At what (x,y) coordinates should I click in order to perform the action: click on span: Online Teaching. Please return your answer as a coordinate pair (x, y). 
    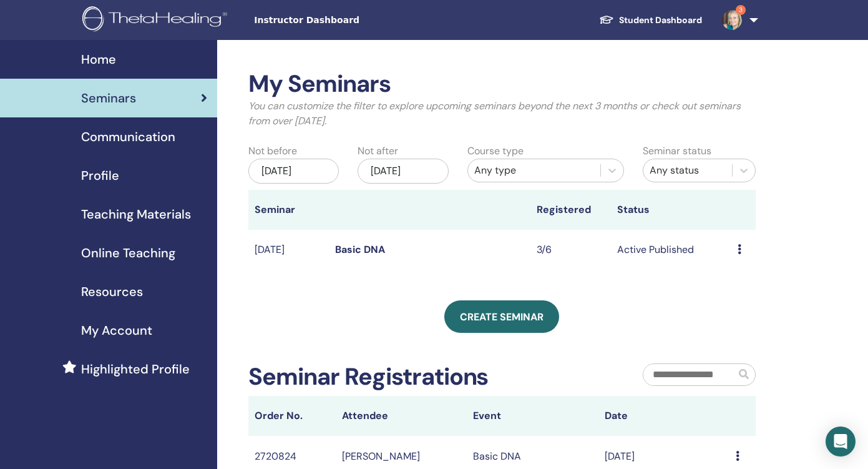
    Looking at the image, I should click on (128, 253).